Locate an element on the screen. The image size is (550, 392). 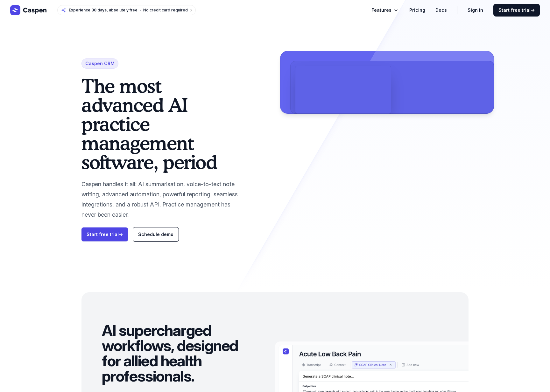
h1: The most advanced AI practice management software, period is located at coordinates (163, 124).